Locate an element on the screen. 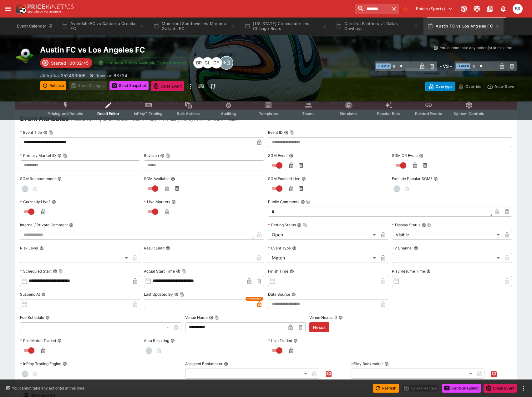 The height and width of the screenshot is (397, 532). button: Toggle light/dark mode is located at coordinates (477, 9).